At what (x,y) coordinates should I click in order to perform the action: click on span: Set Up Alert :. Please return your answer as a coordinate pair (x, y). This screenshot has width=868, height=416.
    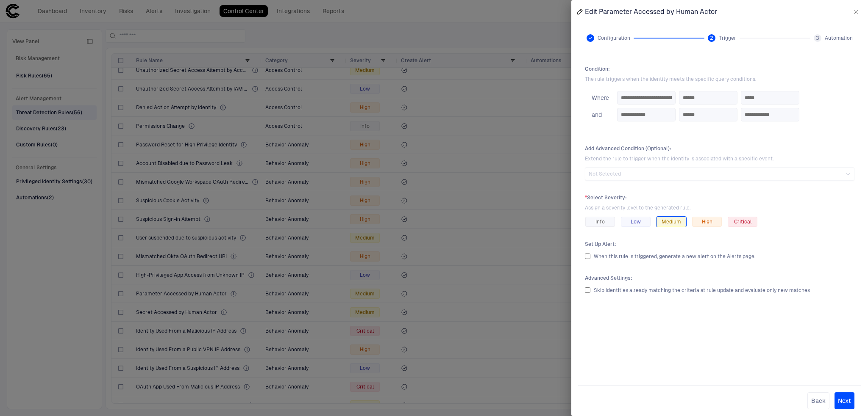
    Looking at the image, I should click on (719, 245).